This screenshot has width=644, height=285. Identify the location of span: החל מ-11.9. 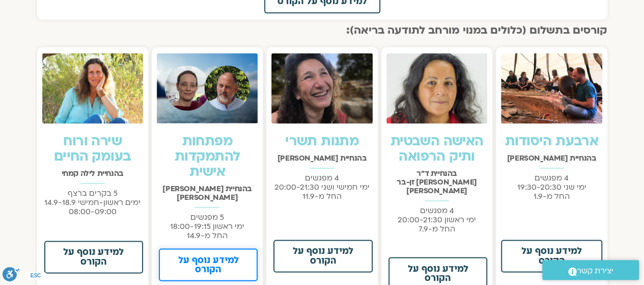
(321, 196).